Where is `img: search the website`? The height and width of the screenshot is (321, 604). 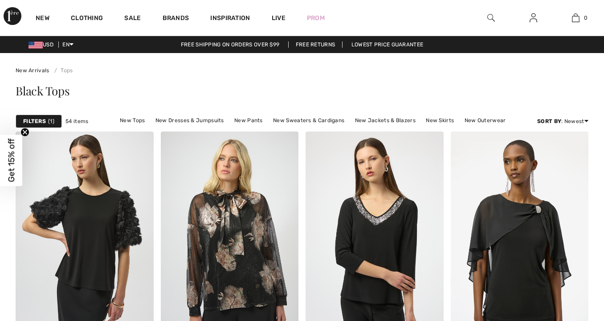 img: search the website is located at coordinates (491, 18).